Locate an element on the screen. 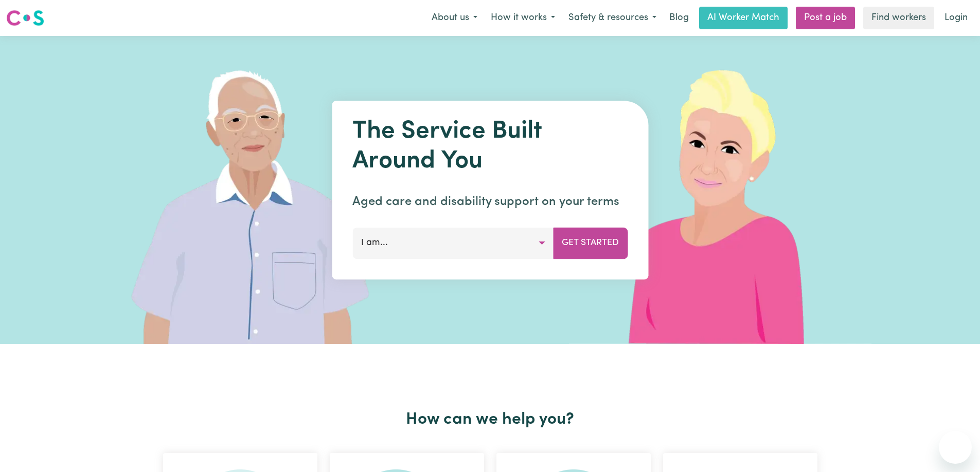  a: Post a job is located at coordinates (825, 18).